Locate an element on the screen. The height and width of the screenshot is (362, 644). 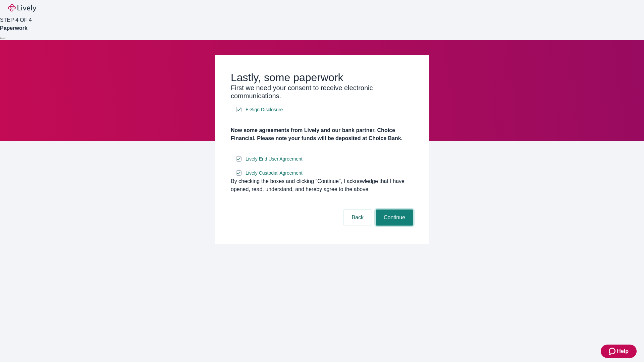
button: Continue is located at coordinates (394, 218).